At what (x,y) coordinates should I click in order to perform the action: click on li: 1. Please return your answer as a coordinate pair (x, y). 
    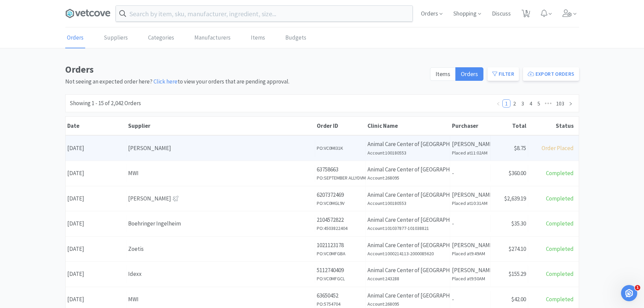
    Looking at the image, I should click on (506, 103).